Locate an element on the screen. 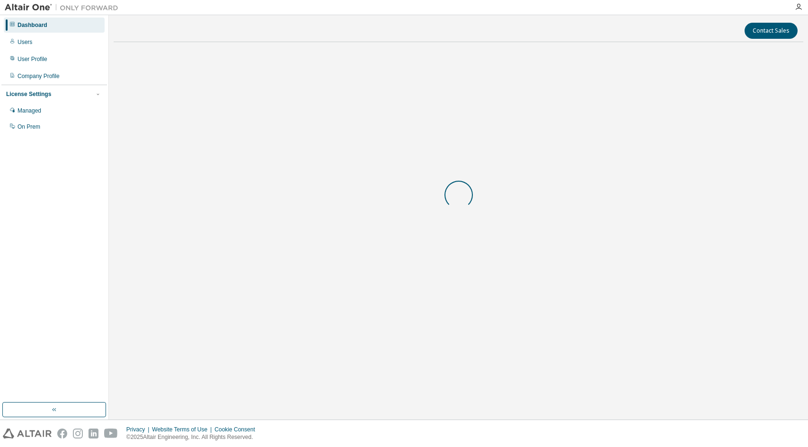  div: User Profile is located at coordinates (32, 59).